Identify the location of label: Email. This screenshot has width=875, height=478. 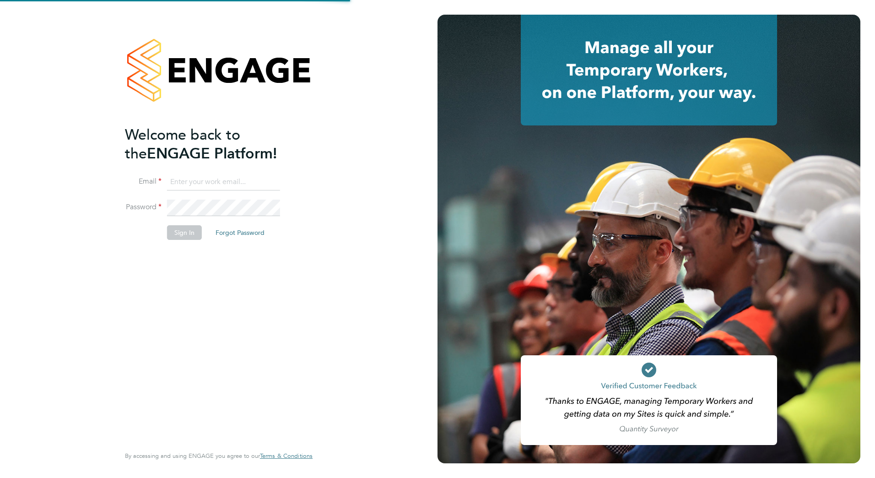
(143, 181).